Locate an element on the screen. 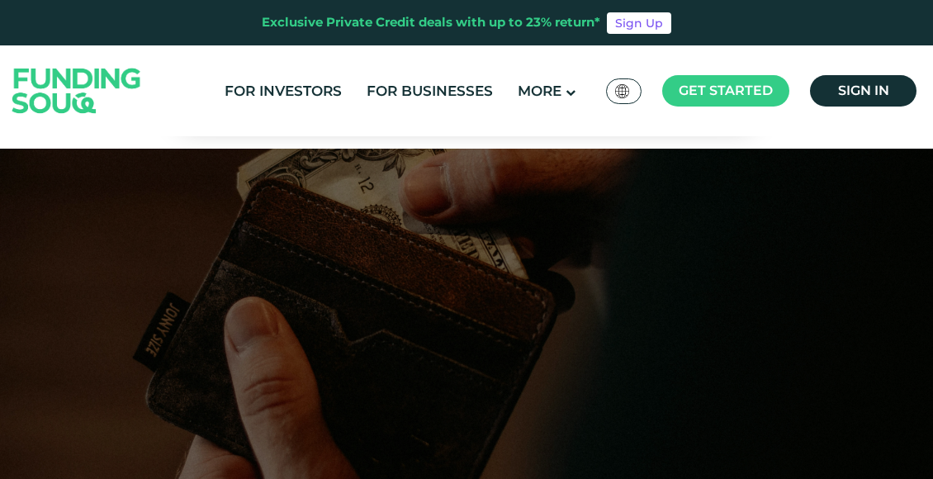  div: Exclusive Private Credit deals with up to 23% return* is located at coordinates (431, 22).